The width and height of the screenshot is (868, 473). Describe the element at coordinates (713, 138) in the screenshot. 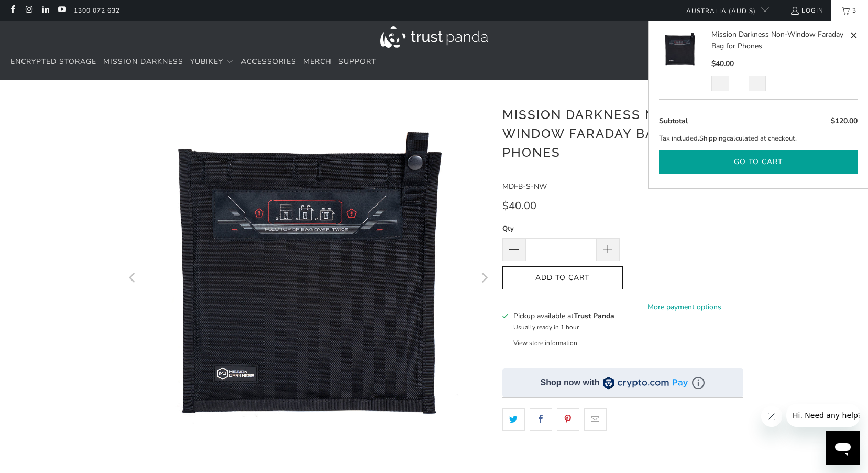

I see `a: Shipping` at that location.